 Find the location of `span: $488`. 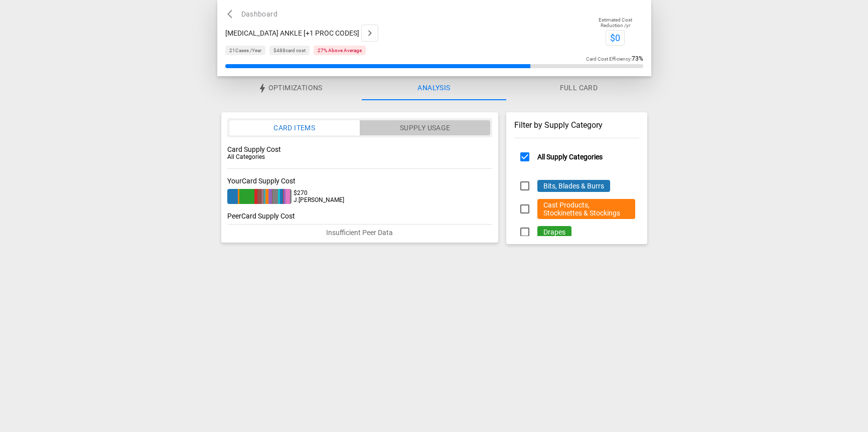

span: $488 is located at coordinates (279, 50).